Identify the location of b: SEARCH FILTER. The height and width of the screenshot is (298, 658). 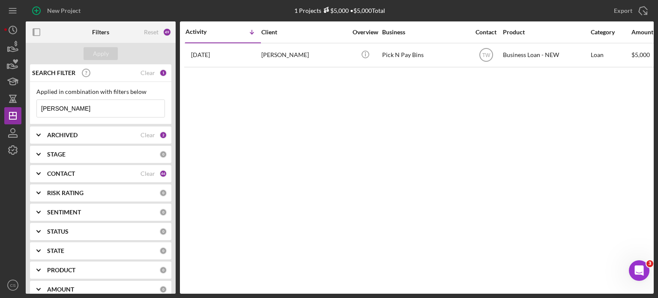
(54, 73).